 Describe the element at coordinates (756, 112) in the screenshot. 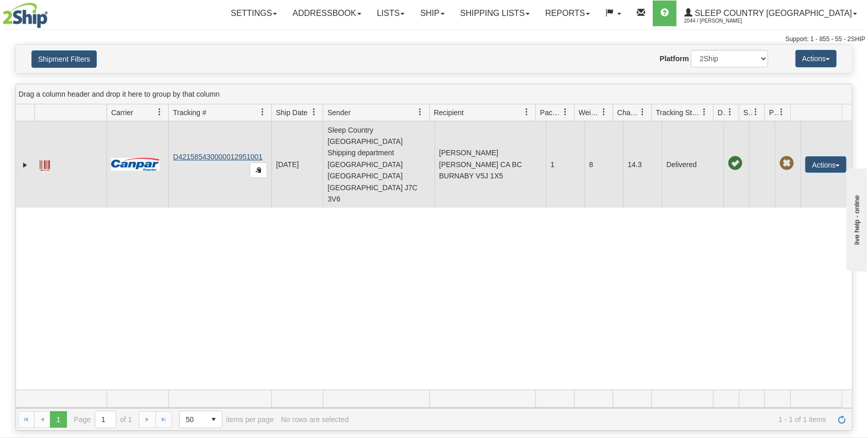

I see `a: Shipment Issues filter column settings` at that location.